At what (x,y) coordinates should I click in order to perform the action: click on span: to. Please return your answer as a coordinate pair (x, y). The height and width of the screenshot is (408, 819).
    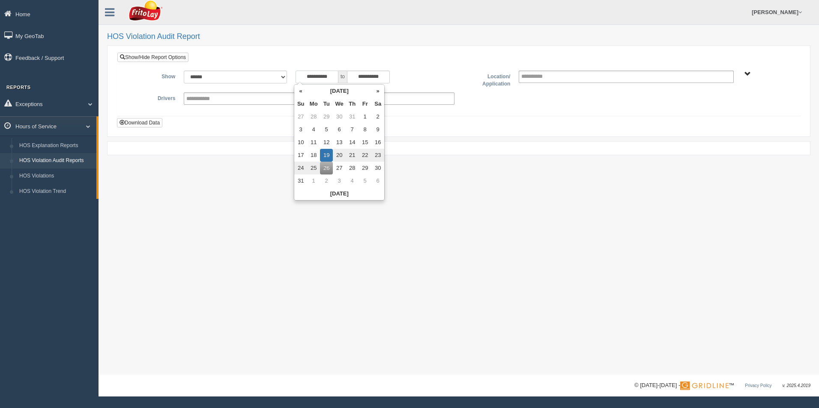
    Looking at the image, I should click on (343, 77).